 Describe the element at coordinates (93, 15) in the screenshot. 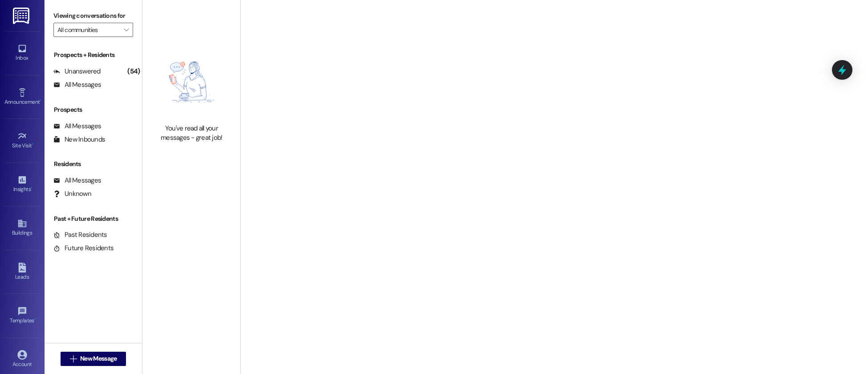

I see `label: Viewing conversations for` at that location.